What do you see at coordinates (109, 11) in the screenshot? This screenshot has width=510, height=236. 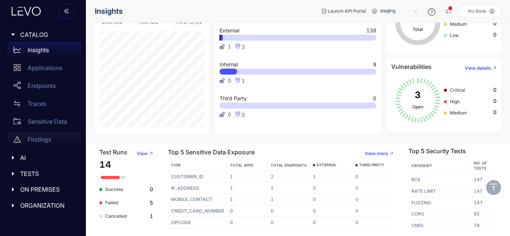 I see `span: Insights` at bounding box center [109, 11].